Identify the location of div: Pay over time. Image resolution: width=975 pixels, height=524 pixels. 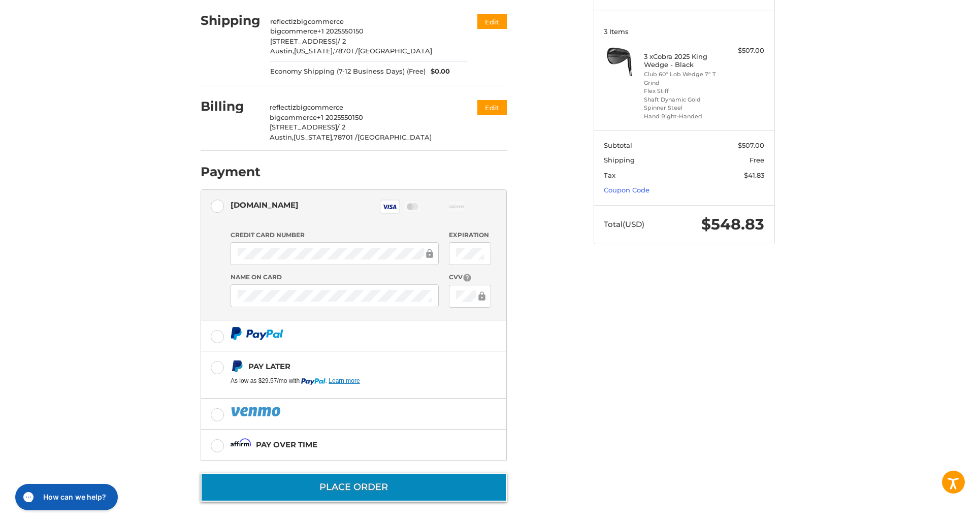
(286, 444).